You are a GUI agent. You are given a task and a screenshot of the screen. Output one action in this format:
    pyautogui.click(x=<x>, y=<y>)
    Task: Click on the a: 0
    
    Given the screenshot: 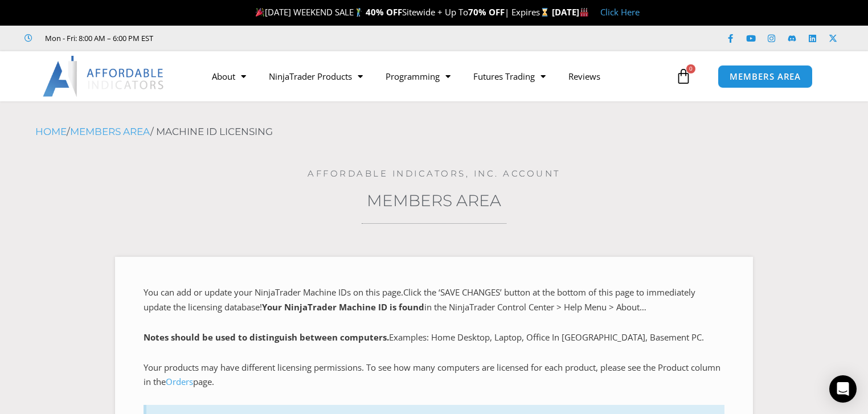 What is the action you would take?
    pyautogui.click(x=683, y=76)
    